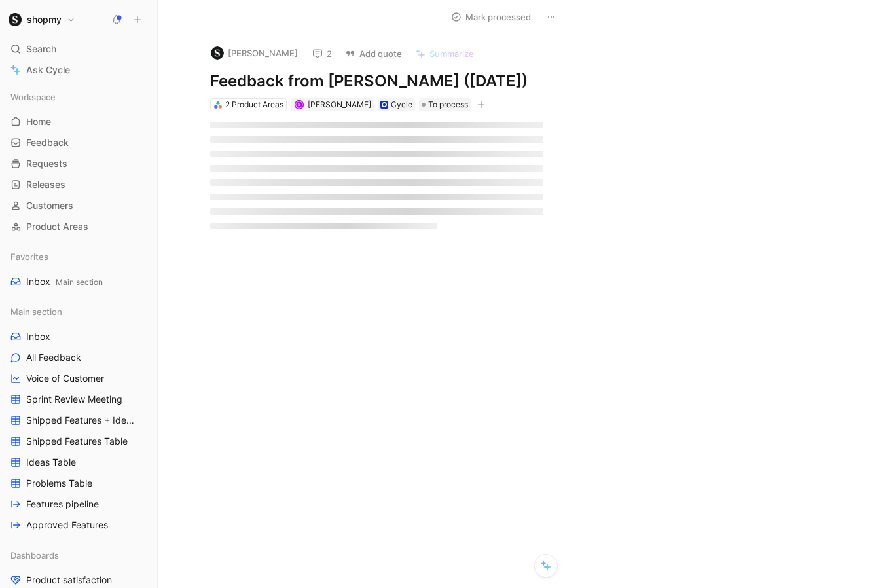 Image resolution: width=872 pixels, height=588 pixels. Describe the element at coordinates (77, 441) in the screenshot. I see `span: Shipped Features Table` at that location.